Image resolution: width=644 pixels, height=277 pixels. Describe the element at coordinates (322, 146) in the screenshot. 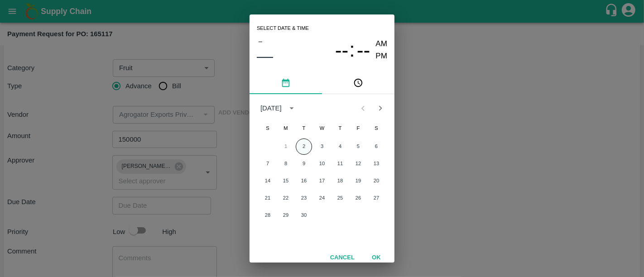

I see `button: 3` at that location.